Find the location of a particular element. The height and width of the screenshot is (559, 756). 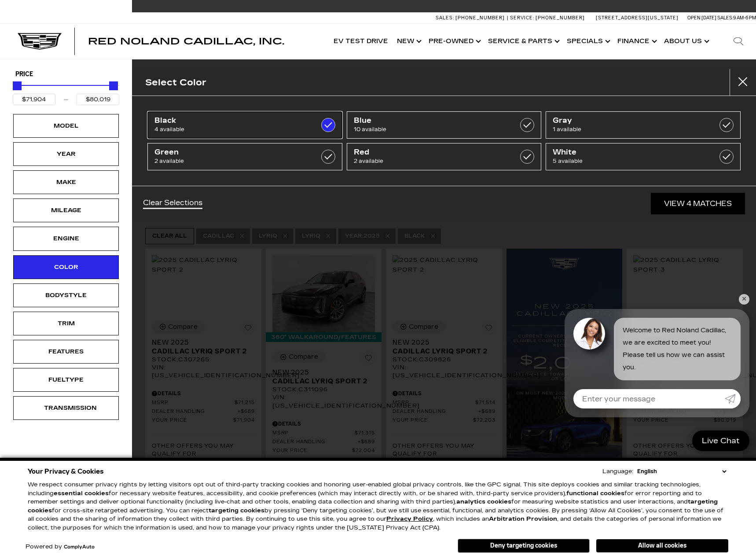

a: View 4 Matches is located at coordinates (698, 203).